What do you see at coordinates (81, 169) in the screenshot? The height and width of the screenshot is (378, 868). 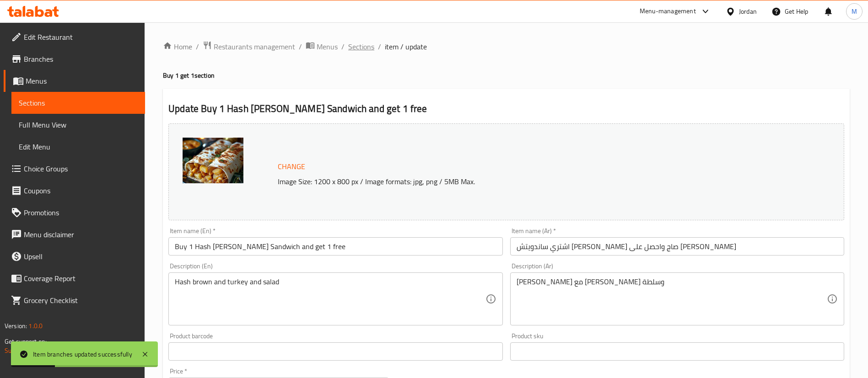 I see `span: Choice Groups` at bounding box center [81, 169].